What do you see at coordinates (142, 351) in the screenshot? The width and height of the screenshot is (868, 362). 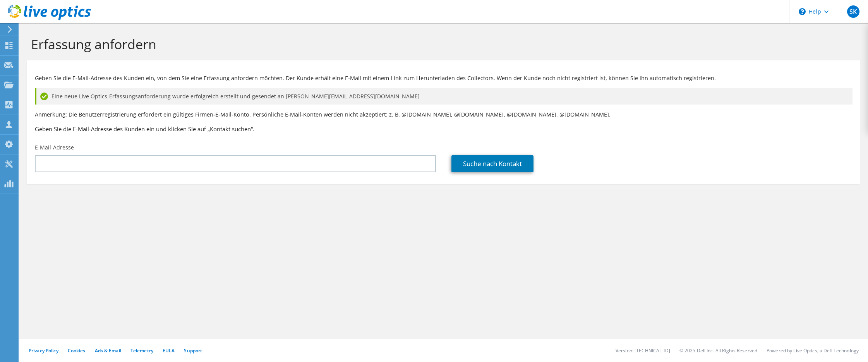 I see `a: Telemetry` at bounding box center [142, 351].